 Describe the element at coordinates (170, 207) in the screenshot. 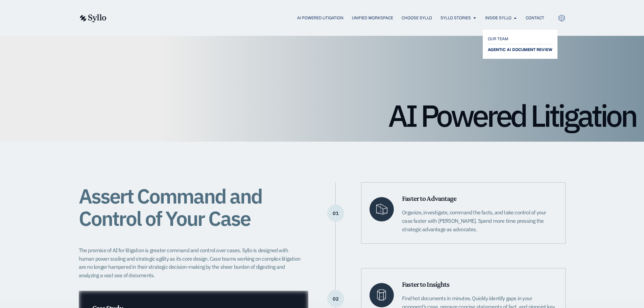

I see `span: Assert Command and Control of Your Case` at that location.